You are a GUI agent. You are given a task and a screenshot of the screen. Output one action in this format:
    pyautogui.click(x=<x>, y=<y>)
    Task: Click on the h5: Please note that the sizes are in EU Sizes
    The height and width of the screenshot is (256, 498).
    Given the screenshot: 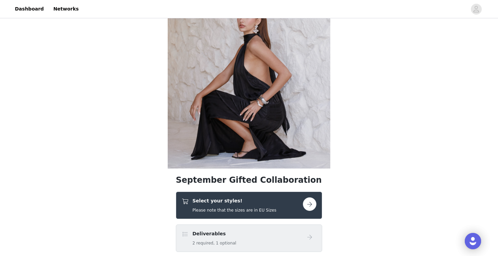 What is the action you would take?
    pyautogui.click(x=234, y=210)
    